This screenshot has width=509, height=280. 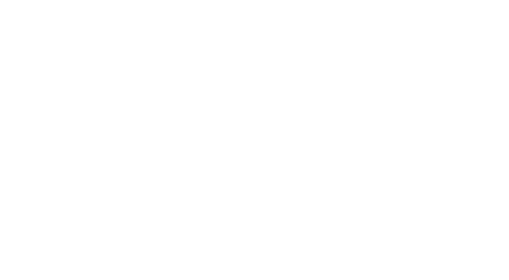 What do you see at coordinates (109, 224) in the screenshot?
I see `a: 설정` at bounding box center [109, 224].